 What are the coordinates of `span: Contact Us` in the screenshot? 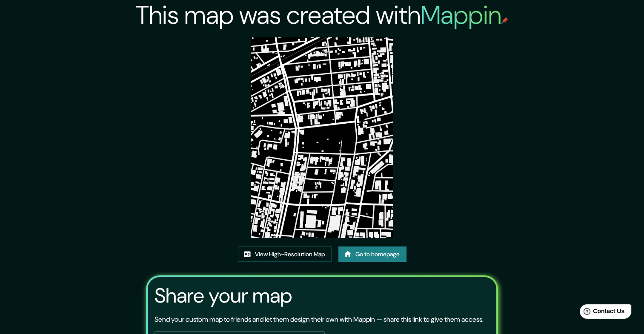 It's located at (40, 10).